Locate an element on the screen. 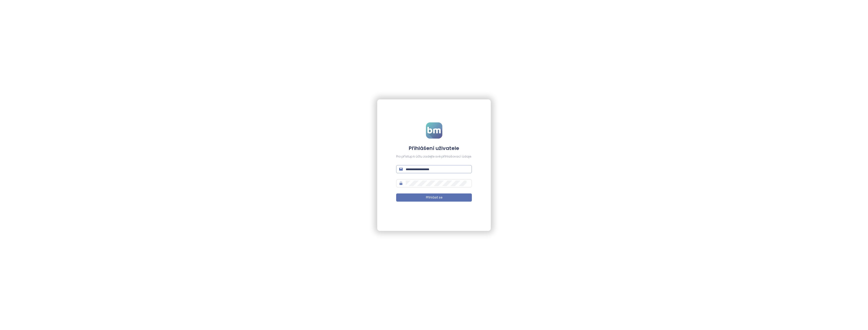 Image resolution: width=868 pixels, height=330 pixels. img: logo is located at coordinates (434, 131).